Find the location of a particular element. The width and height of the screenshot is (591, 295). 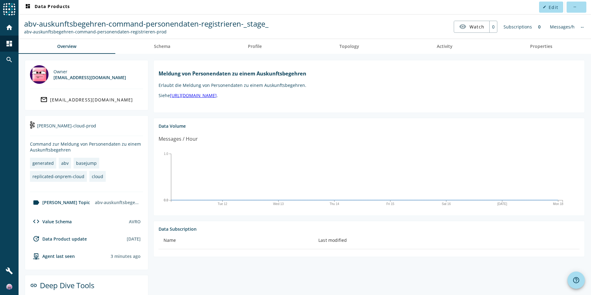

mat-icon: edit is located at coordinates (544, 7).